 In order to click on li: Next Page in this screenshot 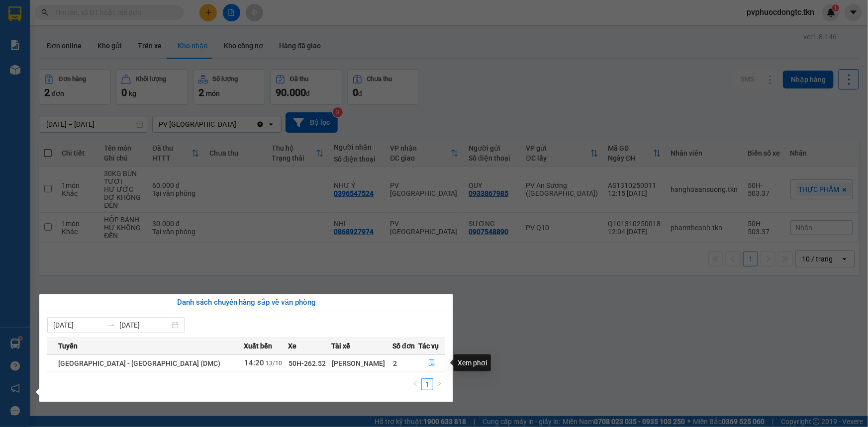, I will do `click(439, 384)`.